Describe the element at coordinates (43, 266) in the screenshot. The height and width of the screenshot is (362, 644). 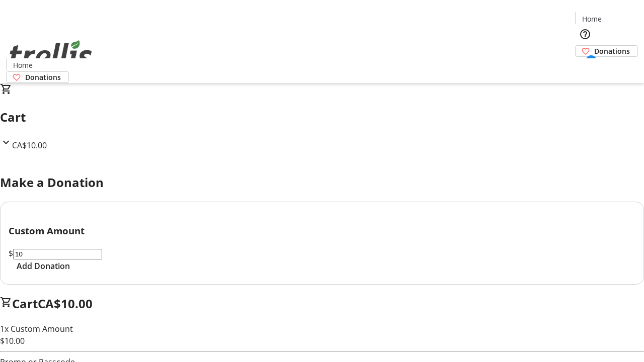
I see `button: Add Donation` at that location.